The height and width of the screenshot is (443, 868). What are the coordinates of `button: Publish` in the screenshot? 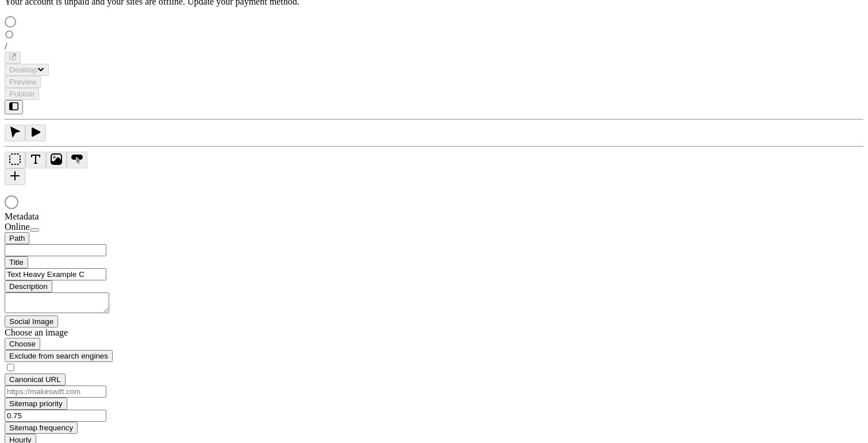 It's located at (22, 94).